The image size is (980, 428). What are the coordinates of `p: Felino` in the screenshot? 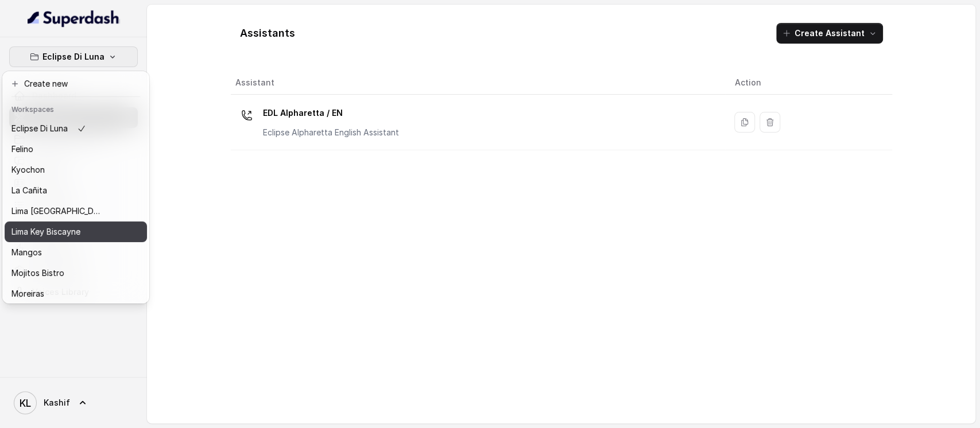 It's located at (22, 149).